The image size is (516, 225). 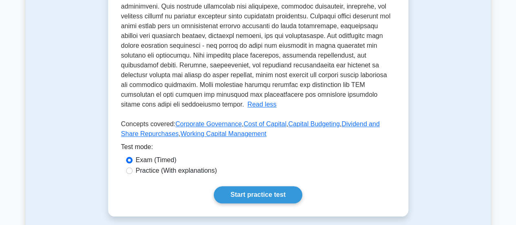 What do you see at coordinates (176, 171) in the screenshot?
I see `label: Practice (With explanations)` at bounding box center [176, 171].